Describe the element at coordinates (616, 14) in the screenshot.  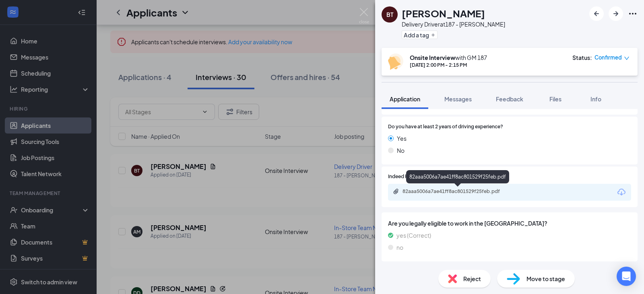
I see `button: ArrowRight` at that location.